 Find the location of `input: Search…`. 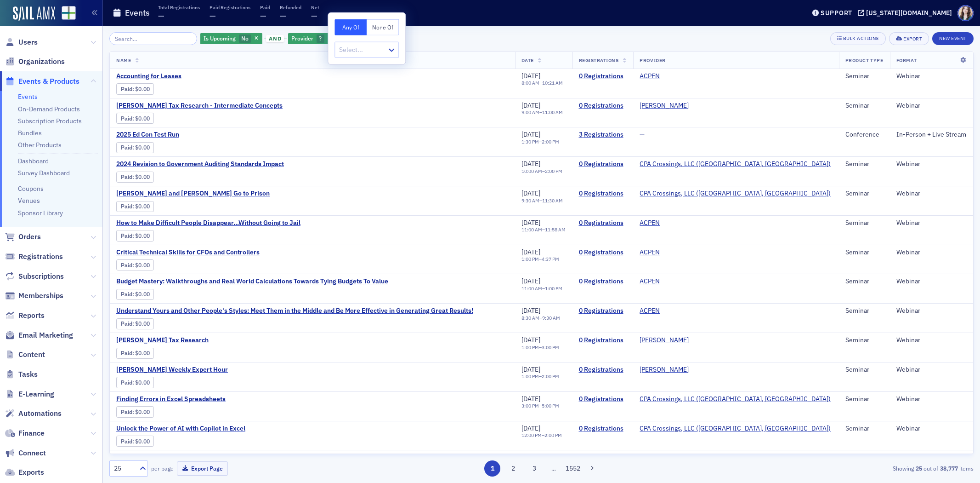

input: Search… is located at coordinates (153, 39).